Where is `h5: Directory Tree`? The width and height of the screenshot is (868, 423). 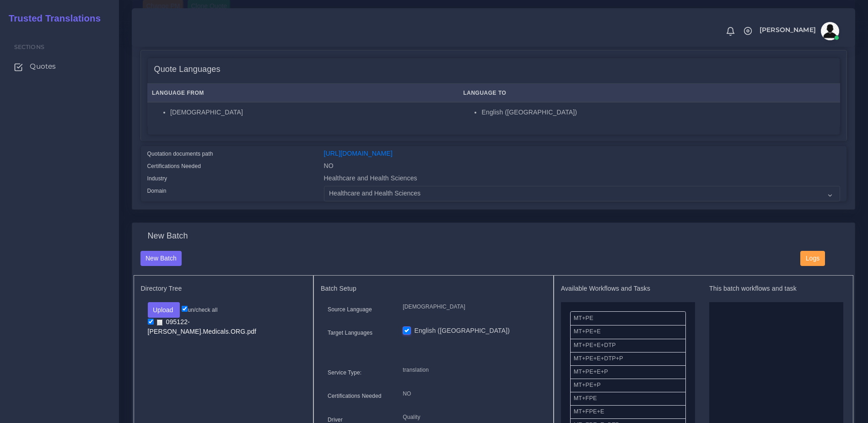
h5: Directory Tree is located at coordinates (224, 288).